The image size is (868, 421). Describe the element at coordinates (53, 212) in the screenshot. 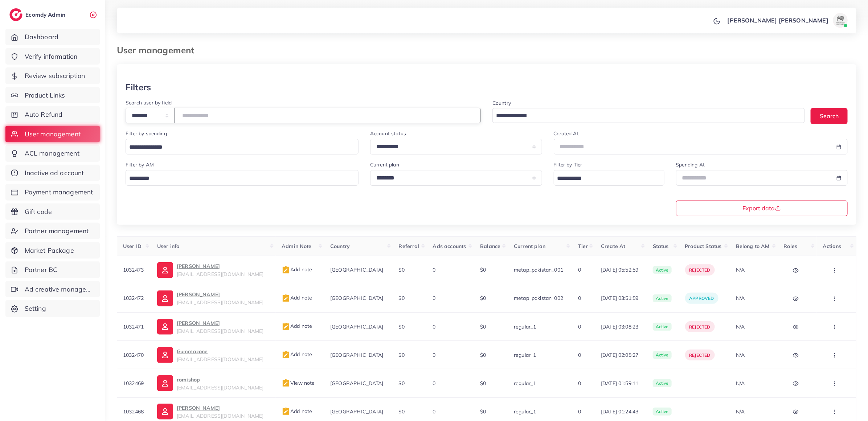

I see `a: Gift code` at that location.